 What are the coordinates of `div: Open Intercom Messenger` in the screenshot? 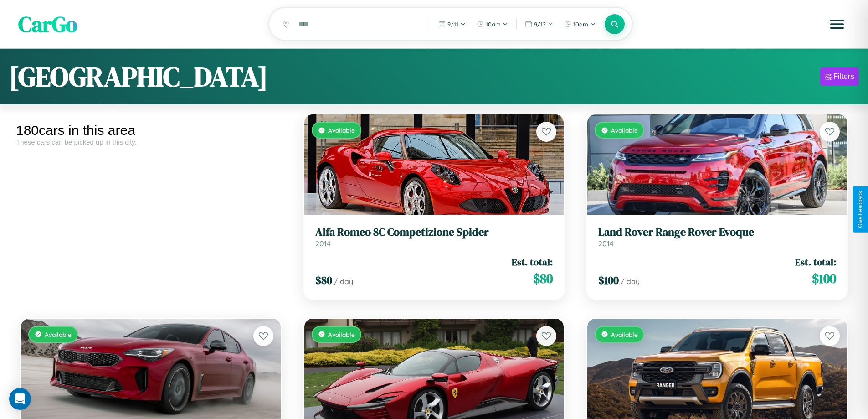 It's located at (20, 399).